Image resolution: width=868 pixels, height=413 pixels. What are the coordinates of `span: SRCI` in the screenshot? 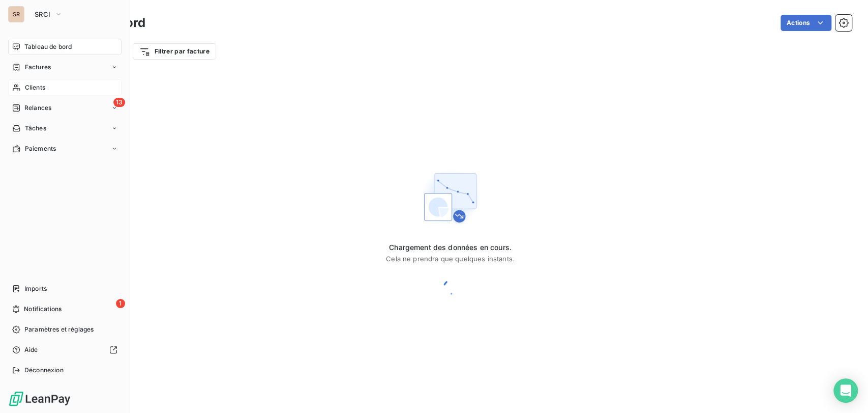 It's located at (42, 14).